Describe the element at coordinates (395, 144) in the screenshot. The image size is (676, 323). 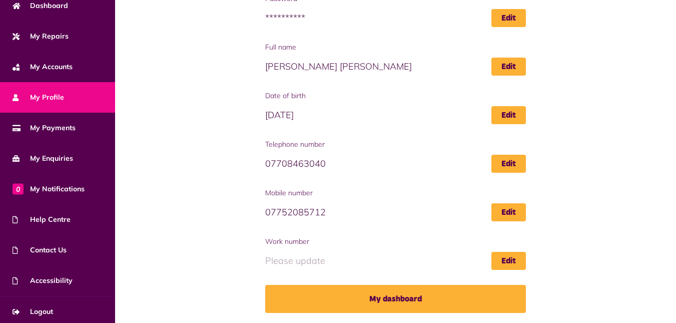
I see `span: Telephone number` at that location.